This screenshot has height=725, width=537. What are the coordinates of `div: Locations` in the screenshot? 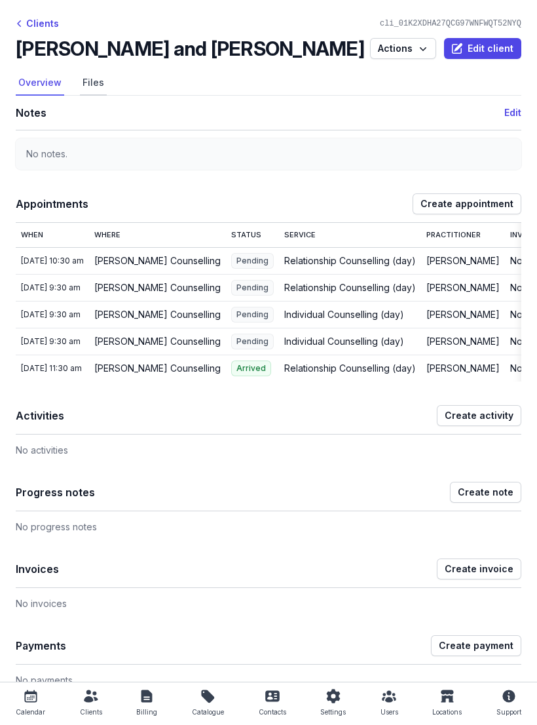 It's located at (447, 712).